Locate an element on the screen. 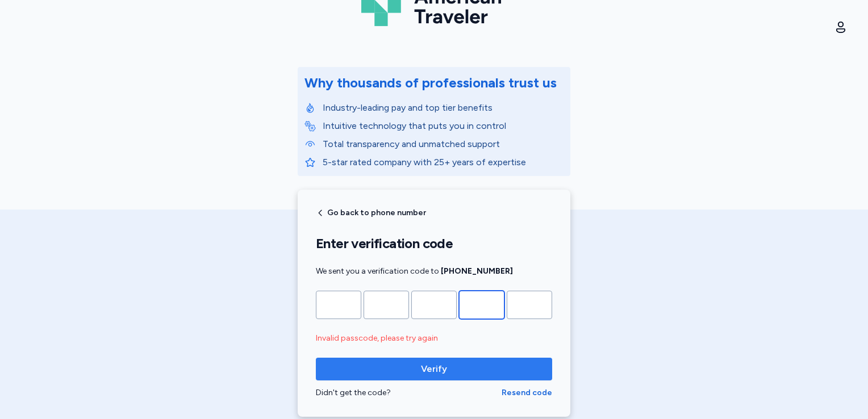  button: Resend code is located at coordinates (526, 392).